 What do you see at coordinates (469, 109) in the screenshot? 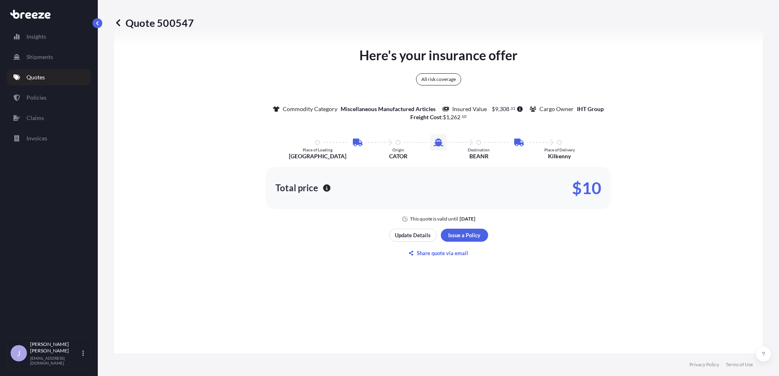
I see `p: Insured Value` at bounding box center [469, 109].